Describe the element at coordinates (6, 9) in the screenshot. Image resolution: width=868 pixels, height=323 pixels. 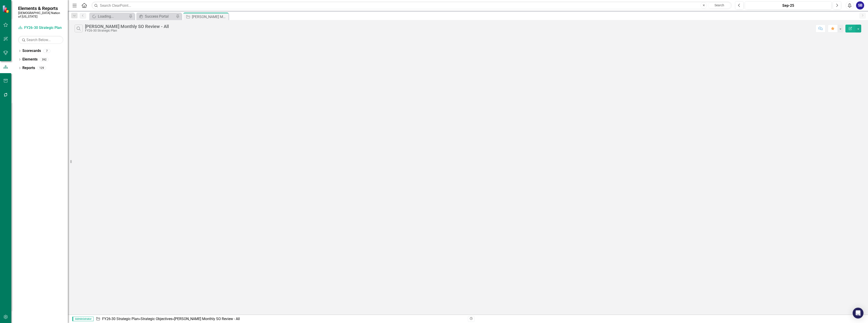
I see `img: ClearPoint Strategy` at that location.